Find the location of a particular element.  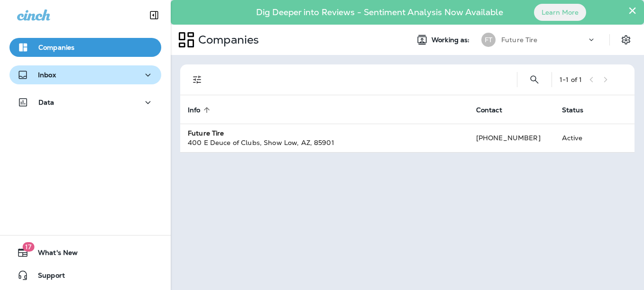

p: Dig Deeper into Reviews - Sentiment Analysis Now Available is located at coordinates (379, 12).